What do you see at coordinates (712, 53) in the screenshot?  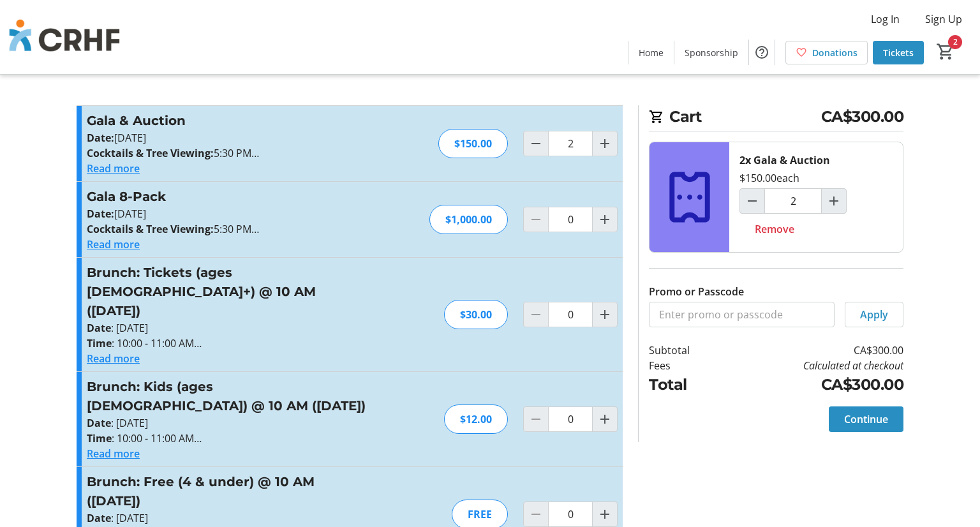 I see `span: Sponsorship` at bounding box center [712, 53].